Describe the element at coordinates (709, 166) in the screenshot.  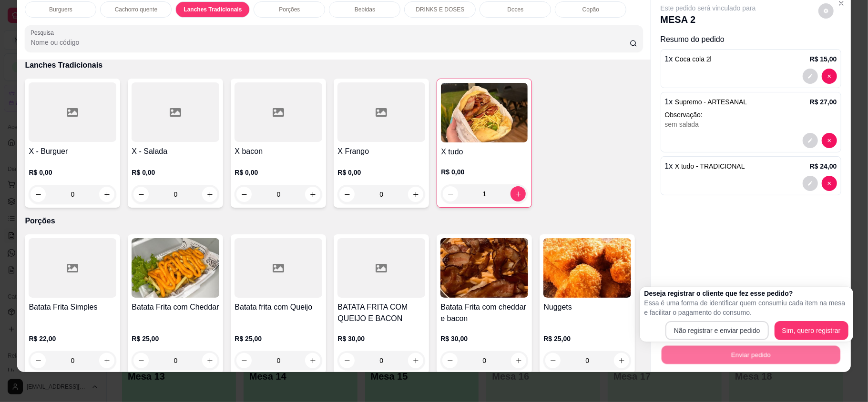
I see `span: X tudo - TRADICIONAL` at that location.